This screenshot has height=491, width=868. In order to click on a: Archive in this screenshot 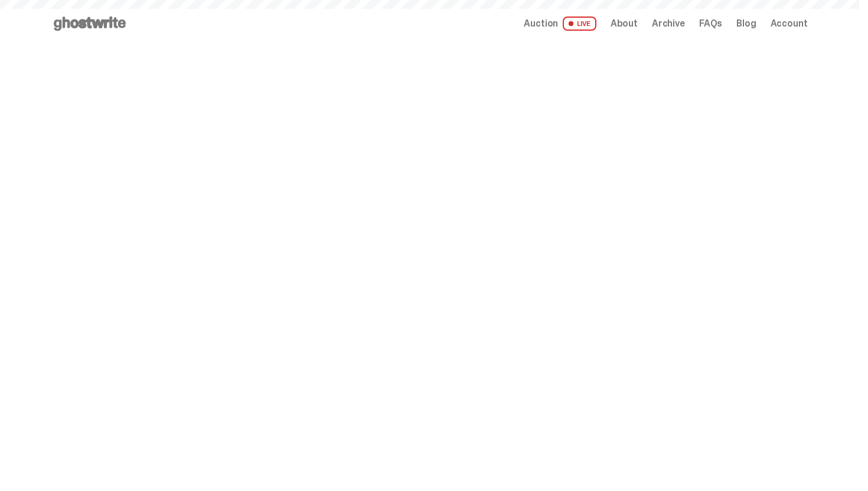, I will do `click(668, 24)`.